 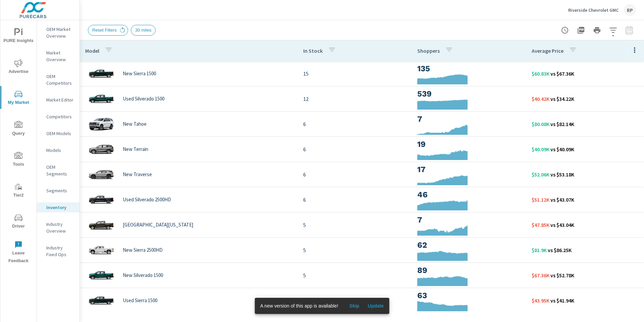 What do you see at coordinates (562, 73) in the screenshot?
I see `p: vs $67.36K` at bounding box center [562, 73].